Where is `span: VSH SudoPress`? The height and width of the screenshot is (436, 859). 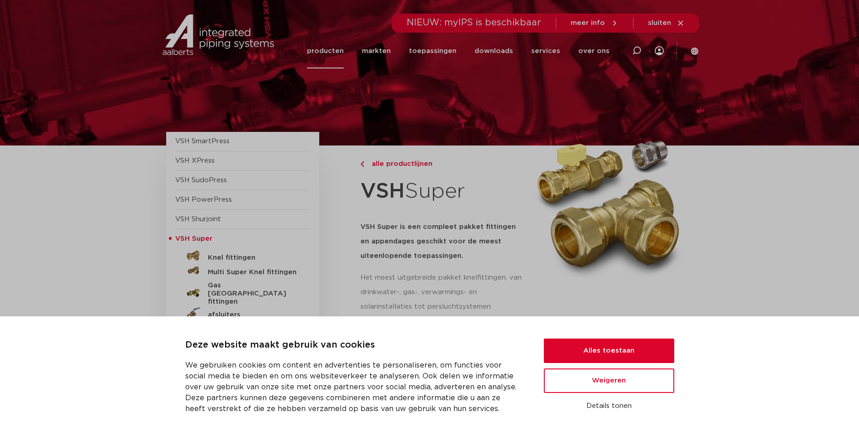 span: VSH SudoPress is located at coordinates (201, 180).